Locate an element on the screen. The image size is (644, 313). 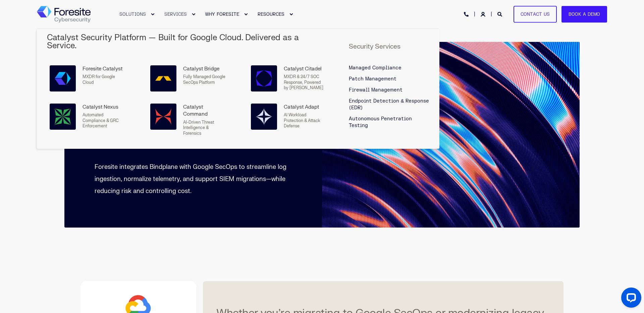
p: Foresite integrates Bindplane with Google SecOps to streamline log ingestion, normalize telemetry... is located at coordinates (193, 179).